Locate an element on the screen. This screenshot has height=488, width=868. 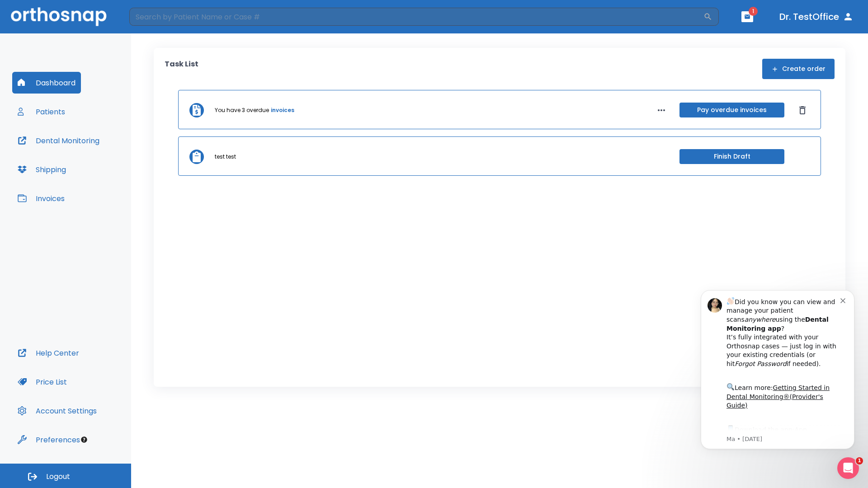
button: Preferences is located at coordinates (49, 440).